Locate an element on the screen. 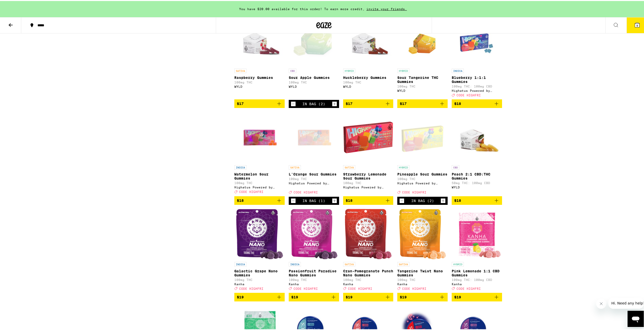 This screenshot has height=330, width=644. a: Open page for Galactic Grape Nano Gummies from Kanha is located at coordinates (259, 250).